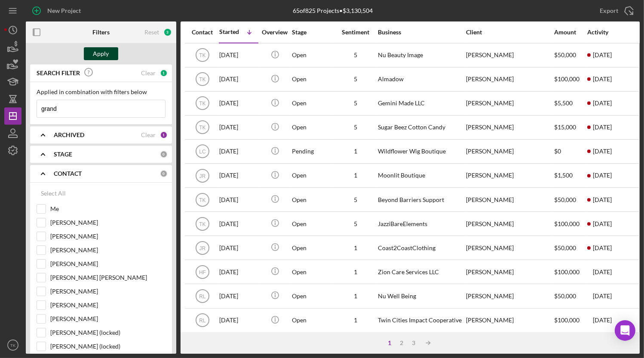 This screenshot has height=358, width=644. I want to click on div: Twin Cities Impact Cooperative, so click(421, 320).